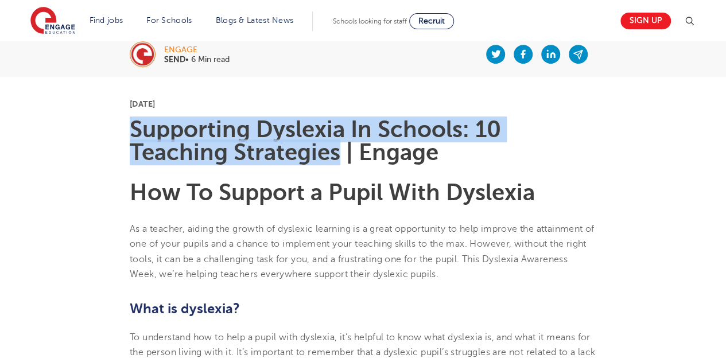 Image resolution: width=726 pixels, height=362 pixels. I want to click on a: Recruit, so click(432, 21).